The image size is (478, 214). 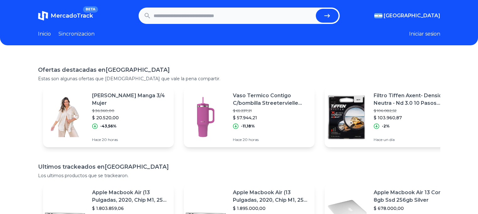 I want to click on p: -11,18%, so click(x=248, y=126).